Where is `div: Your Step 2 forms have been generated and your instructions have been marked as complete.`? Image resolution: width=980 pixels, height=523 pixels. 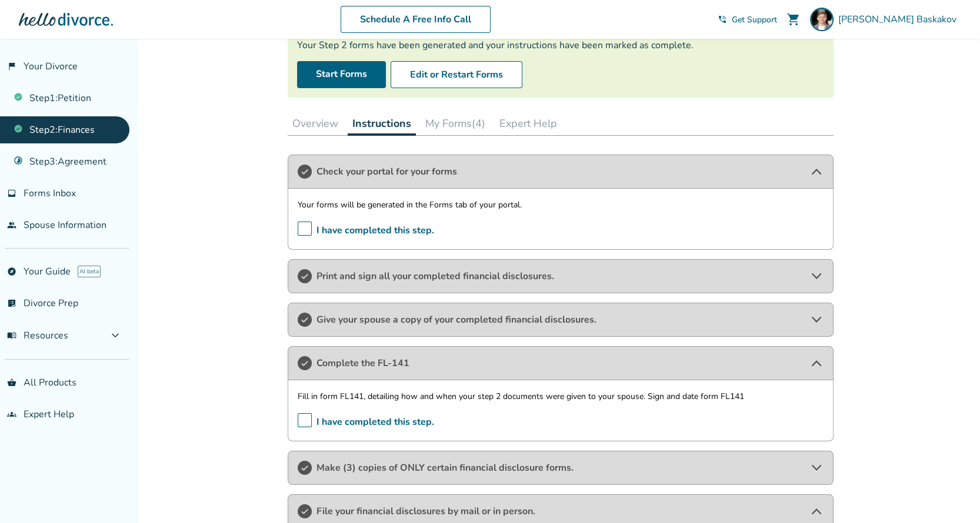 div: Your Step 2 forms have been generated and your instructions have been marked as complete. is located at coordinates (560, 45).